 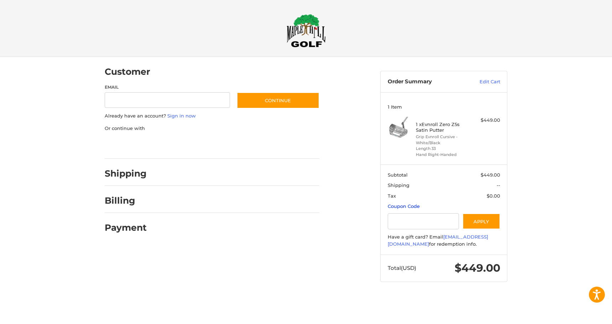 I want to click on p: Or continue with, so click(x=212, y=129).